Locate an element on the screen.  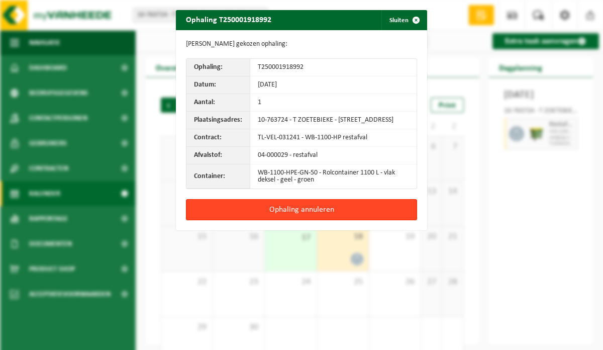
th: Datum: is located at coordinates (218, 85).